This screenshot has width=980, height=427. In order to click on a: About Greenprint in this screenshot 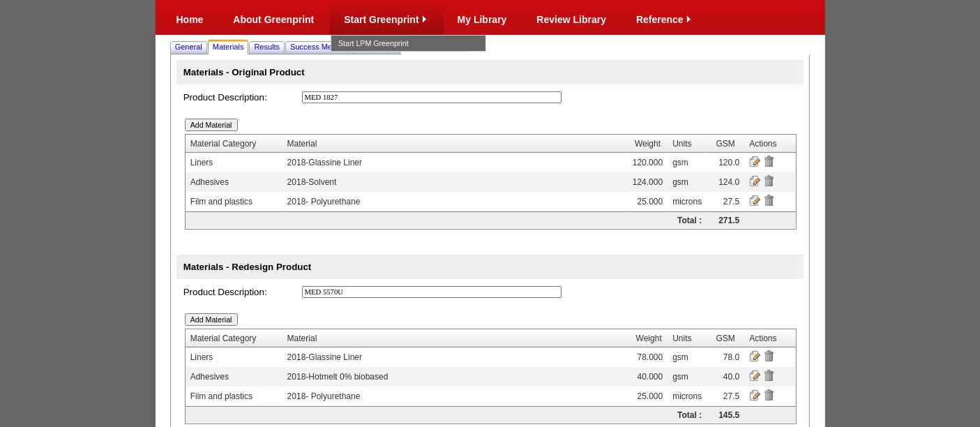, I will do `click(273, 20)`.